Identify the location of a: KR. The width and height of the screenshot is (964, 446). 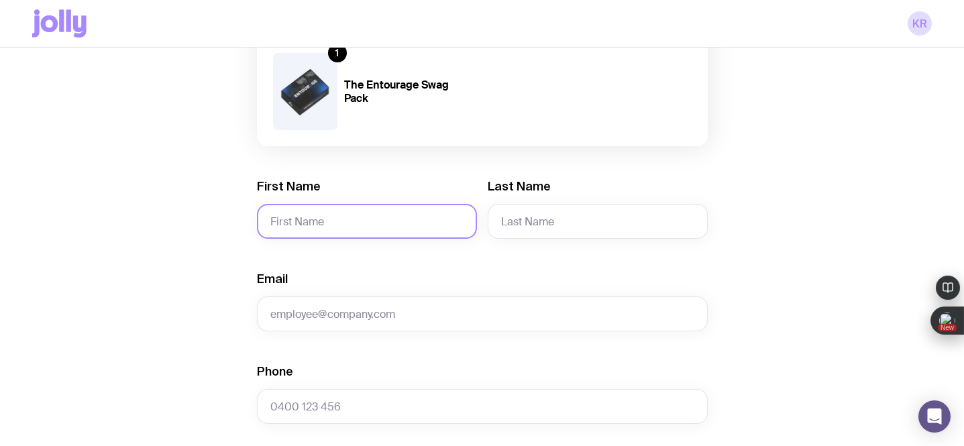
(920, 23).